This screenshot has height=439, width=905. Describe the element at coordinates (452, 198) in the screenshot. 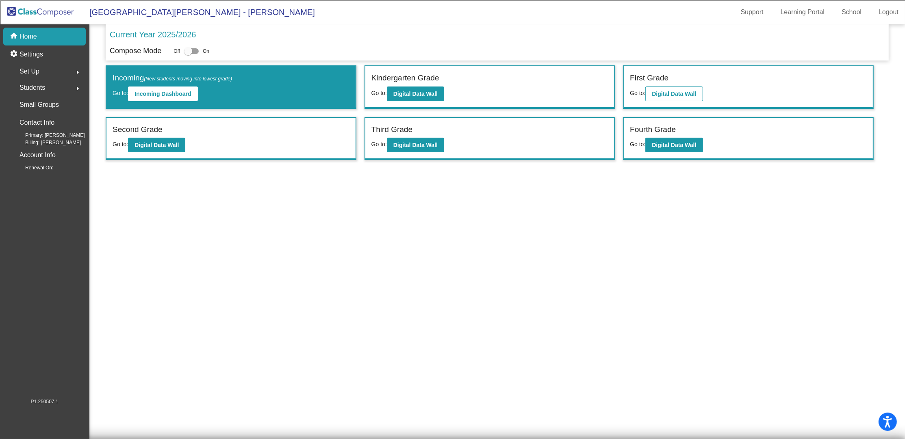

I see `div: Move to ...` at that location.